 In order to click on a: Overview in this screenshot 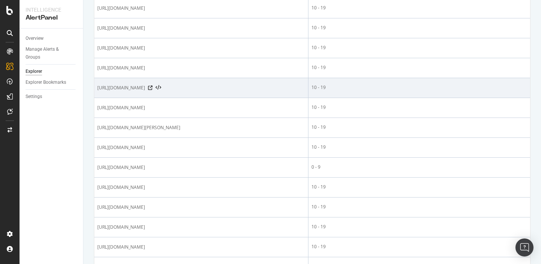, I will do `click(51, 38)`.